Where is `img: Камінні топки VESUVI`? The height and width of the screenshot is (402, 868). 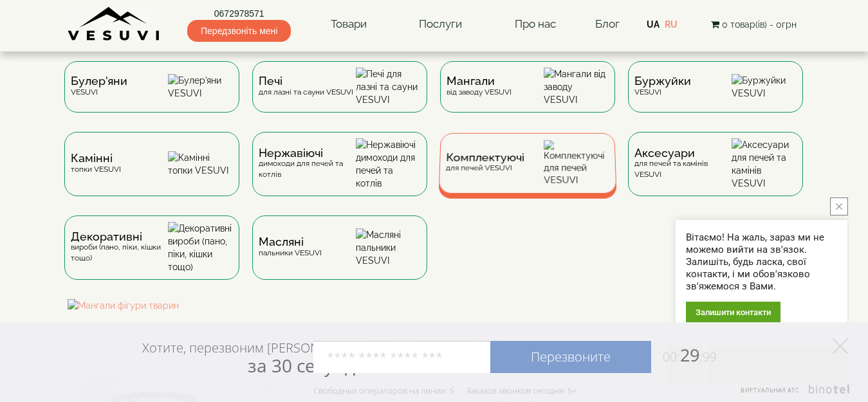
img: Камінні топки VESUVI is located at coordinates (200, 164).